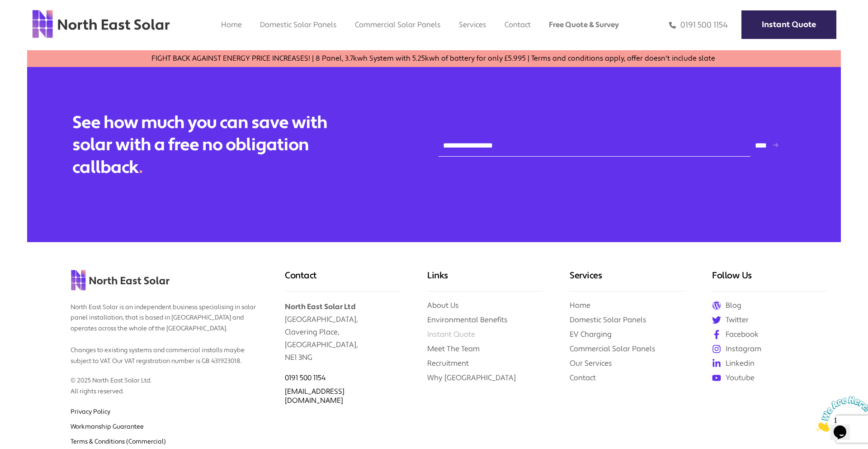 This screenshot has height=449, width=868. Describe the element at coordinates (617, 145) in the screenshot. I see `form: Contact form` at that location.